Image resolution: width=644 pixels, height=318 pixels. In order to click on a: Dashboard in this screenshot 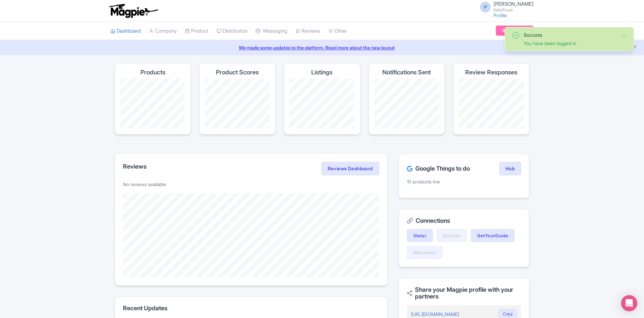, I will do `click(126, 31)`.